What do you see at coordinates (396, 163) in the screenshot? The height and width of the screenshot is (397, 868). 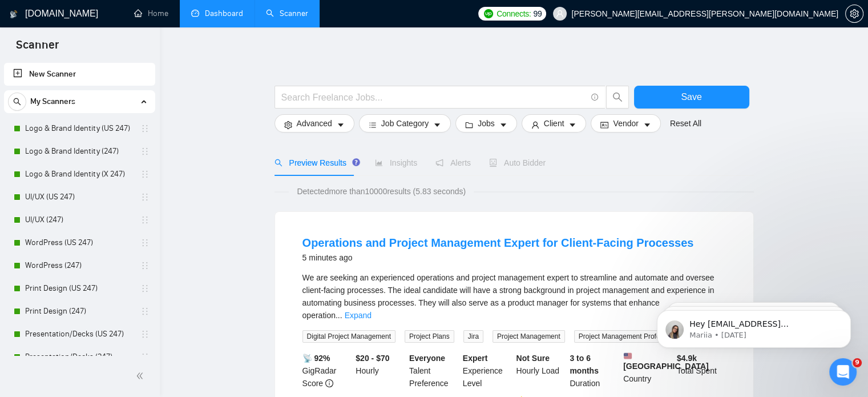 I see `span: Insights` at bounding box center [396, 163].